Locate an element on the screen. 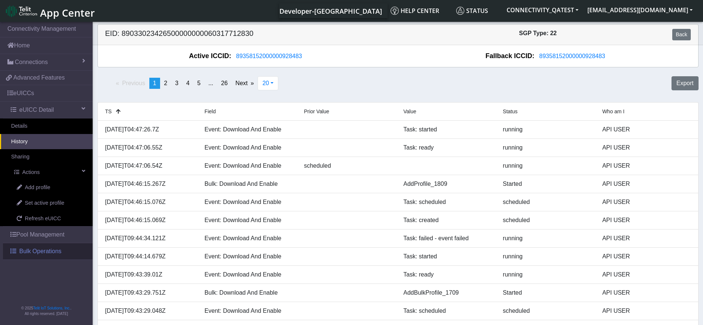 The height and width of the screenshot is (325, 703). span: Set active profile is located at coordinates (44, 203).